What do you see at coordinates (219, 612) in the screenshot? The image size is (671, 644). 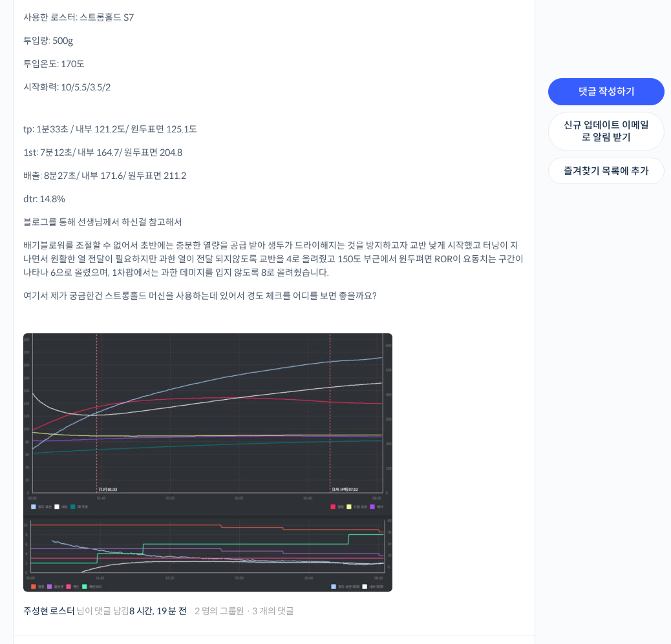 I see `span: 2 명의 그룹원` at bounding box center [219, 612].